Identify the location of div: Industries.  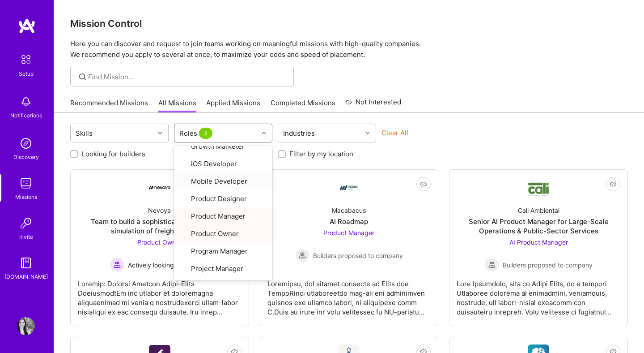
(299, 133).